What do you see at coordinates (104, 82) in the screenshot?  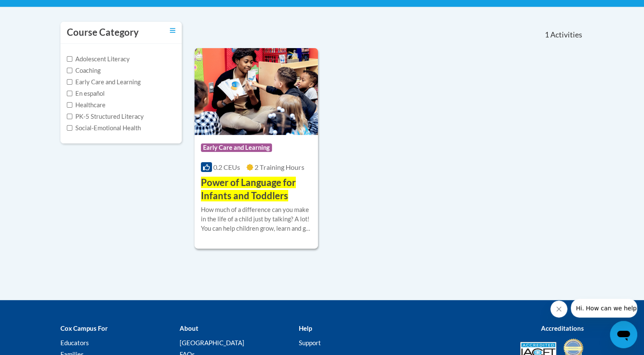 I see `label: Early Care and Learning` at bounding box center [104, 82].